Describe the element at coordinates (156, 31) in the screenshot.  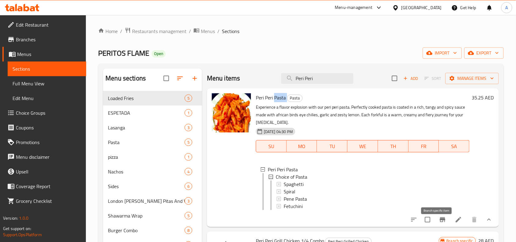
I see `a: Restaurants management` at that location.